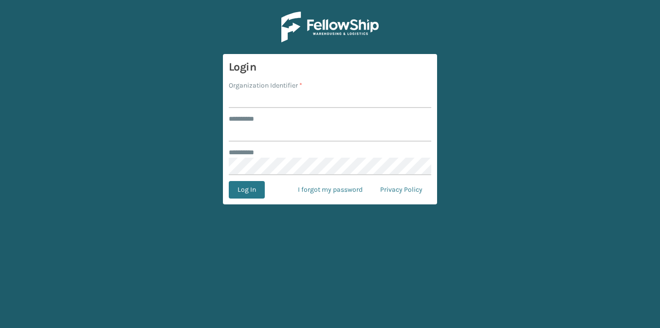  What do you see at coordinates (401, 190) in the screenshot?
I see `a: Privacy Policy` at bounding box center [401, 190].